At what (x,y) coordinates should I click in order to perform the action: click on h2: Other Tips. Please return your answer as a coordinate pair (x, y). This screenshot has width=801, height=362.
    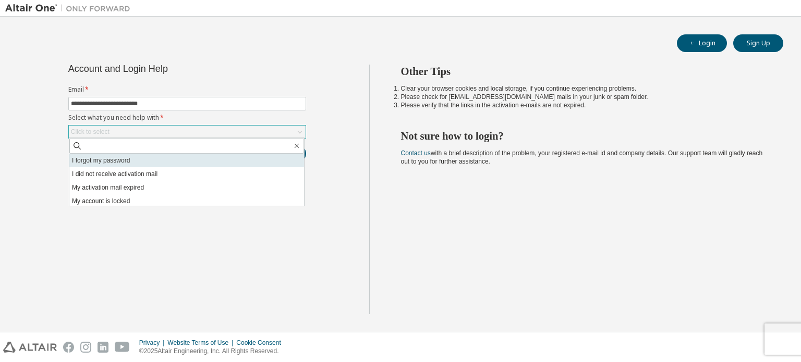
    Looking at the image, I should click on (583, 71).